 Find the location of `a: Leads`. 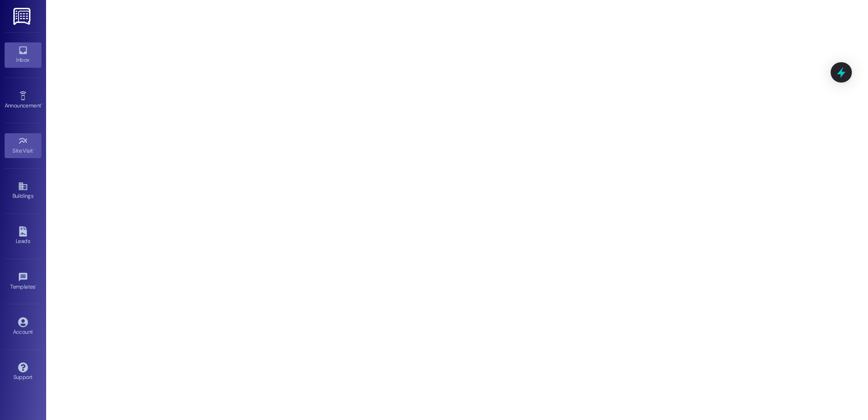

a: Leads is located at coordinates (23, 236).